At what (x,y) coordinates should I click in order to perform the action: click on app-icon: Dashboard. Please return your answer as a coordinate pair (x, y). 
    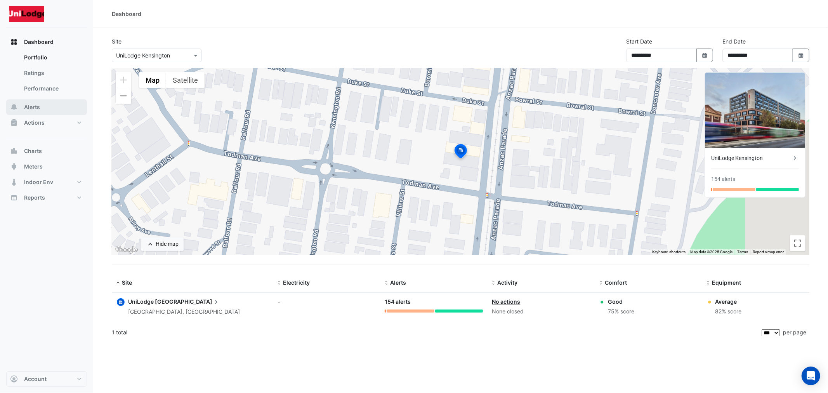
    Looking at the image, I should click on (14, 42).